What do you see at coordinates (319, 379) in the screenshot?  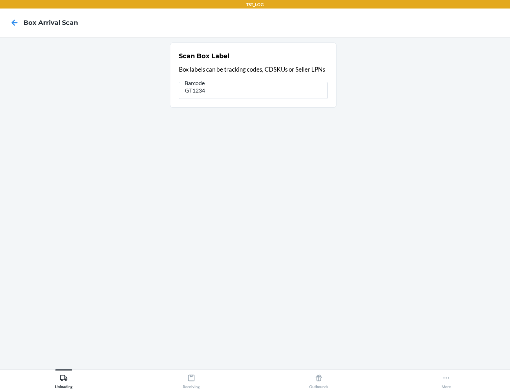 I see `button: Outbounds` at bounding box center [319, 379].